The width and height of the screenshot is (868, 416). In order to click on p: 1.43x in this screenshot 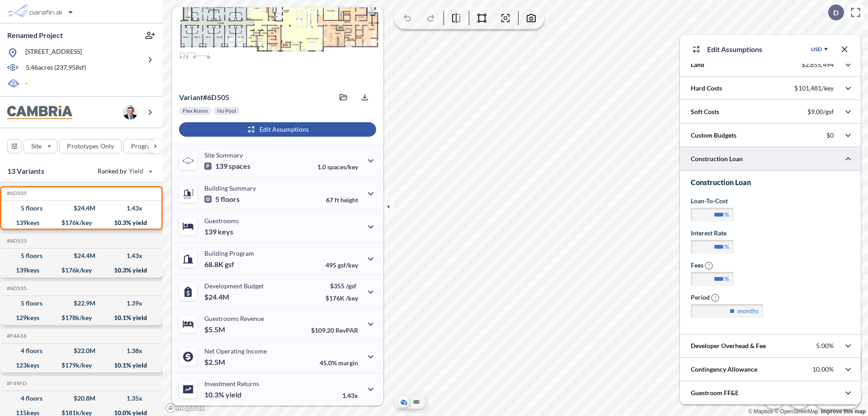, I will do `click(350, 395)`.